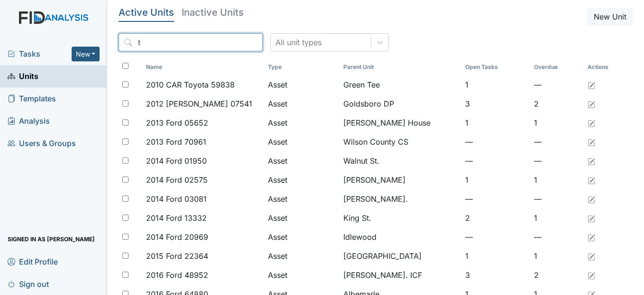  What do you see at coordinates (401, 160) in the screenshot?
I see `td: Walnut St.` at bounding box center [401, 160].